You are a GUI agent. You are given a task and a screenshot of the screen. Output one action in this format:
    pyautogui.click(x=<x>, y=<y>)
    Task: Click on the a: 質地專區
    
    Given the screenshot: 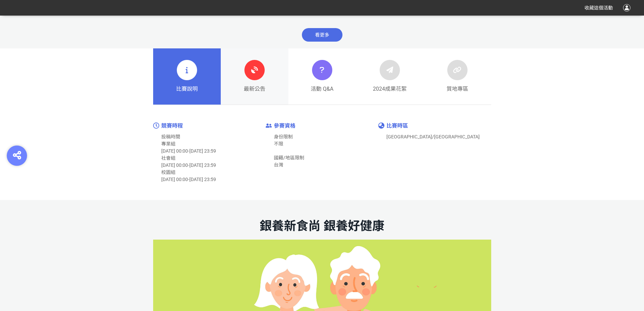 What is the action you would take?
    pyautogui.click(x=457, y=76)
    